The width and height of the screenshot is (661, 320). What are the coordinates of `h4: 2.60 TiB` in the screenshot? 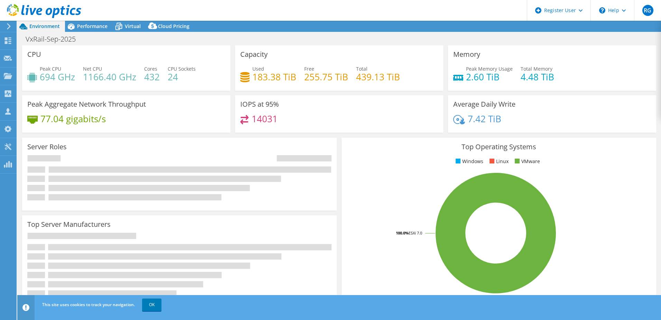 It's located at (489, 77).